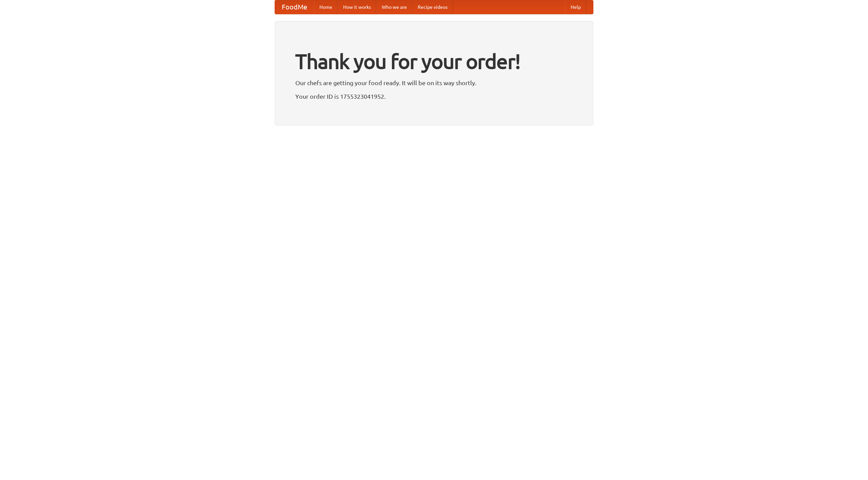 The width and height of the screenshot is (868, 480). I want to click on a: Help, so click(576, 8).